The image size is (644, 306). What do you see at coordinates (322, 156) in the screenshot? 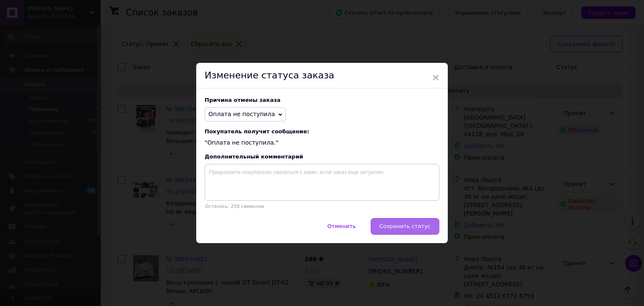
I see `div: Дополнительный комментарий` at bounding box center [322, 156].